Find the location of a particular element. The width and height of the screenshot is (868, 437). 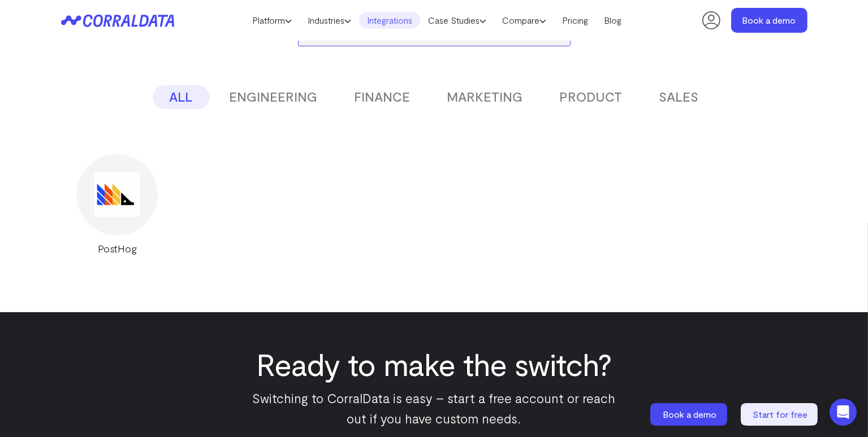

a: Platform is located at coordinates (272, 21).